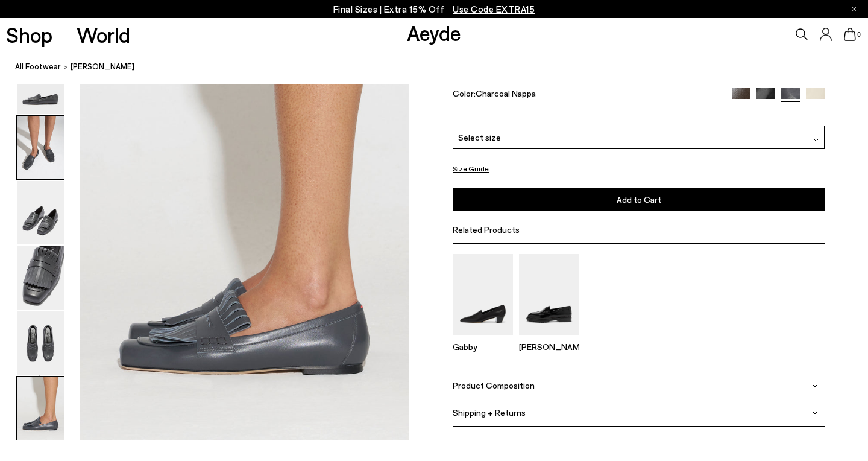 The width and height of the screenshot is (868, 461). Describe the element at coordinates (506, 93) in the screenshot. I see `span: Charcoal Nappa` at that location.